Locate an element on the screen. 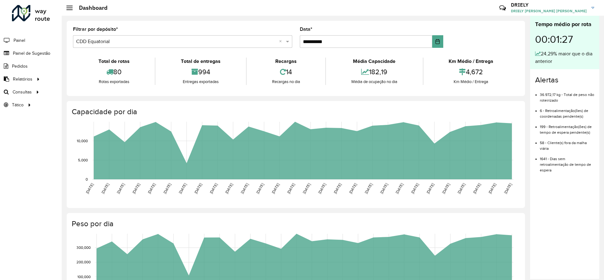 This screenshot has width=604, height=280. div: 24,29% maior que o dia anterior is located at coordinates (565, 58).